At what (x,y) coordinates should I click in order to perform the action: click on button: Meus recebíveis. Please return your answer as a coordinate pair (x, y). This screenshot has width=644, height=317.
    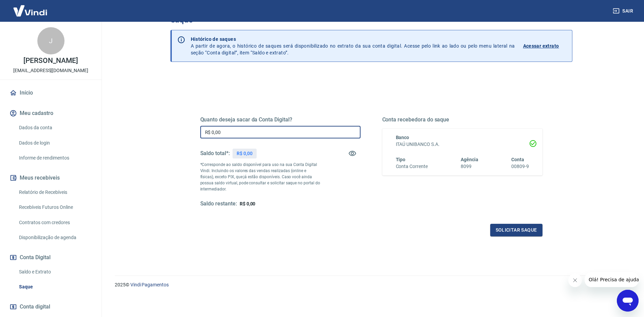
    Looking at the image, I should click on (50, 178).